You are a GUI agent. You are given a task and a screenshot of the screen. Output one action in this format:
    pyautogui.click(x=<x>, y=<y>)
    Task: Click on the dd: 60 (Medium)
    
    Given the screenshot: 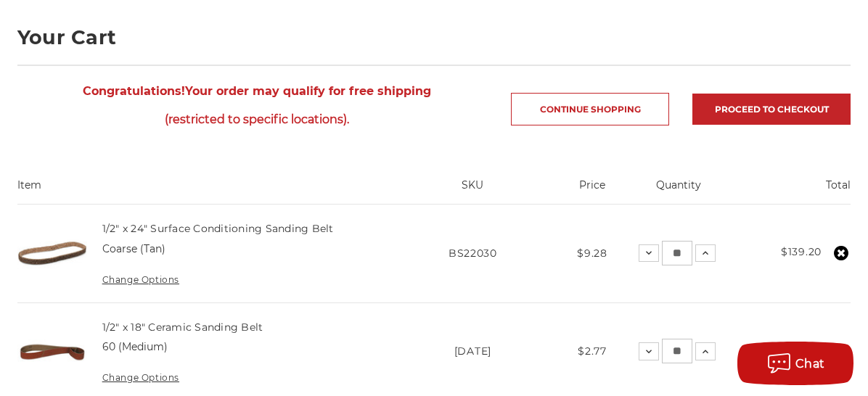 What is the action you would take?
    pyautogui.click(x=135, y=346)
    